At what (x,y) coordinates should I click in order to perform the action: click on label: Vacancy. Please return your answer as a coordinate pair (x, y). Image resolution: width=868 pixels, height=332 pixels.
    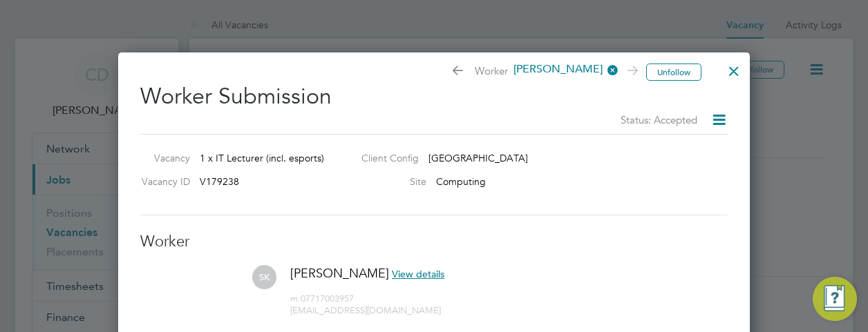
    Looking at the image, I should click on (162, 158).